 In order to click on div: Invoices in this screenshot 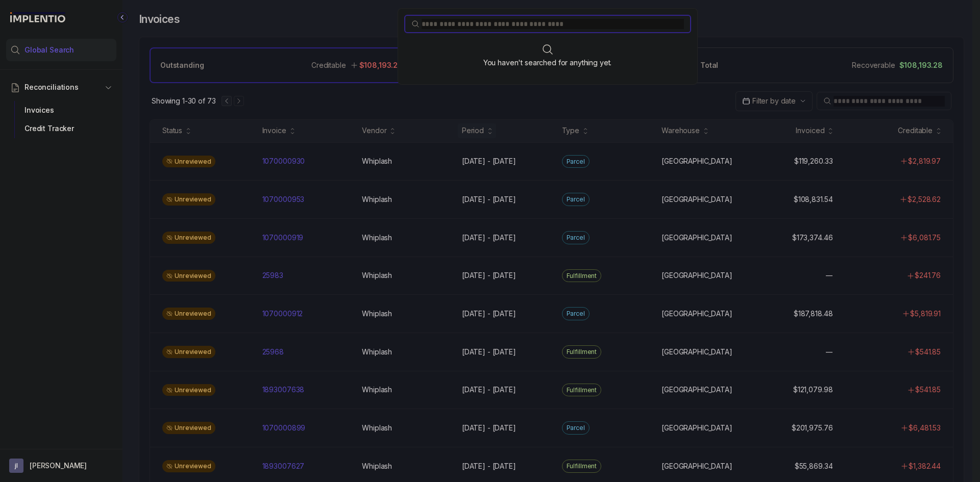, I will do `click(62, 111)`.